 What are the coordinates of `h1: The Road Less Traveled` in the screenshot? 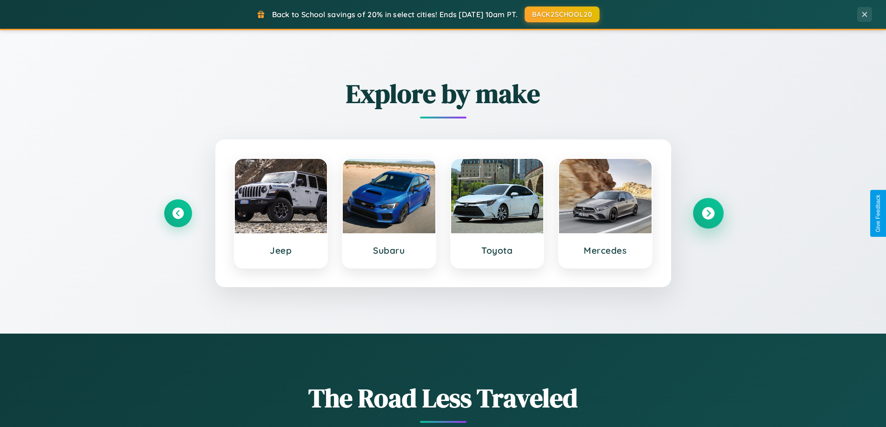 It's located at (443, 398).